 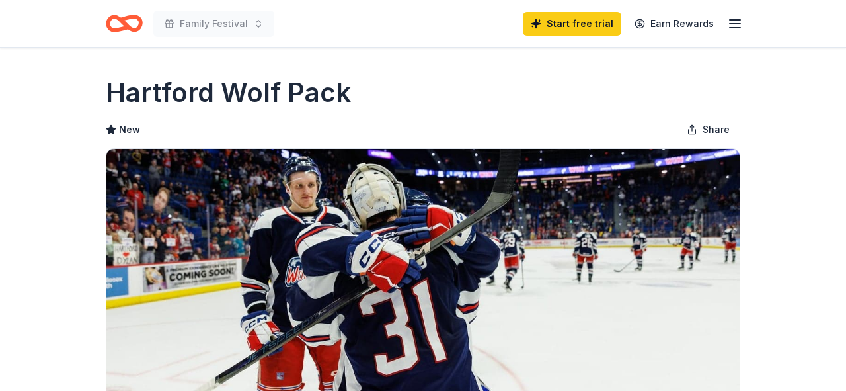 What do you see at coordinates (228, 93) in the screenshot?
I see `h1: Hartford Wolf Pack` at bounding box center [228, 93].